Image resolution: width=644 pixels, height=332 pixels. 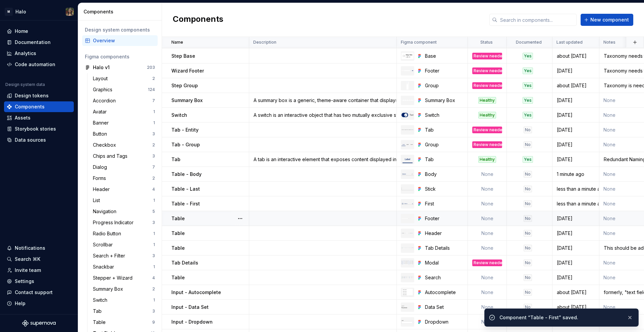 I want to click on div: 5, so click(x=154, y=211).